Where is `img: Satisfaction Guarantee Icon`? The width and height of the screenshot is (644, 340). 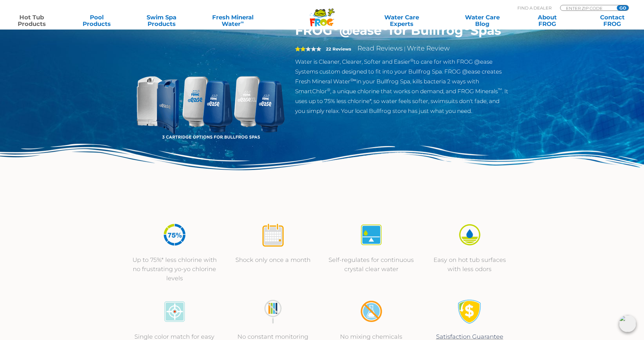 img: Satisfaction Guarantee Icon is located at coordinates (469, 312).